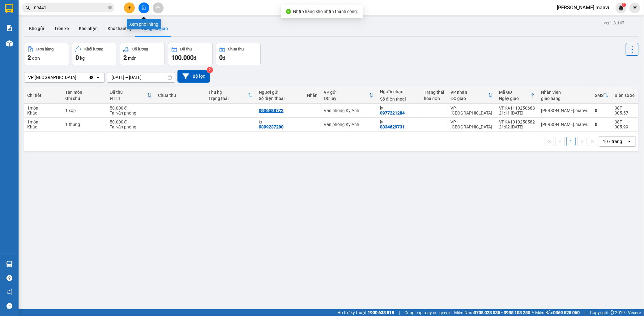 The image size is (644, 316). Describe the element at coordinates (434, 99) in the screenshot. I see `div: hóa đơn` at that location.